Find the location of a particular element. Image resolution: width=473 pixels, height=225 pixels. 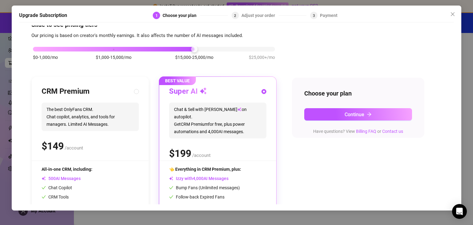

span: Bump Fans (Unlimited messages) is located at coordinates (204, 187).